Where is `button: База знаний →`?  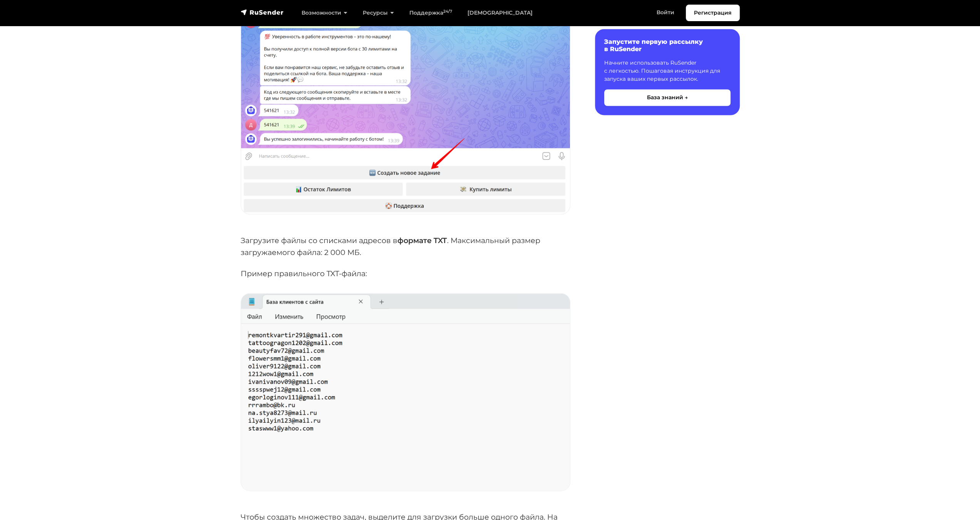 button: База знаний → is located at coordinates (667, 97).